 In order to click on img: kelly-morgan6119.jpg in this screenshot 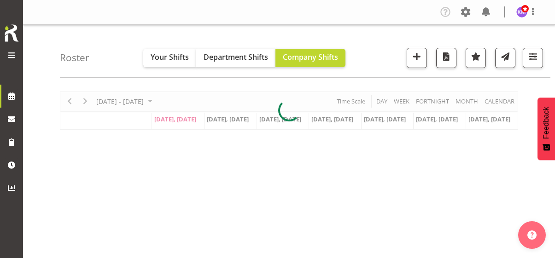, I will do `click(521, 12)`.